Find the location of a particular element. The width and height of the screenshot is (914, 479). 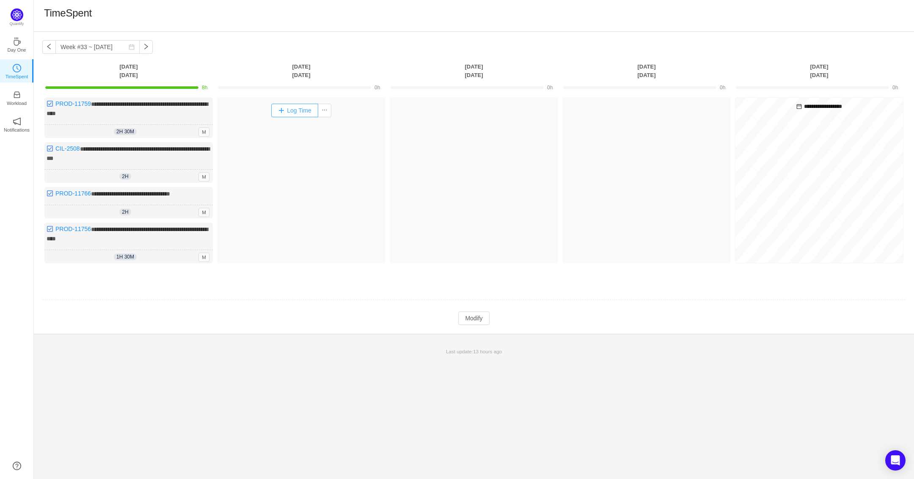

i: icon: notification is located at coordinates (17, 121).